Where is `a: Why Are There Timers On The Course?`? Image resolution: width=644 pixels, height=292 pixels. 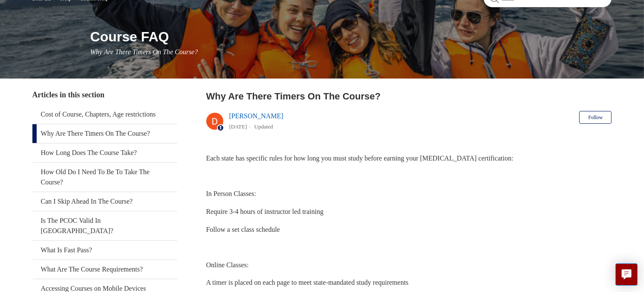 a: Why Are There Timers On The Course? is located at coordinates (105, 134).